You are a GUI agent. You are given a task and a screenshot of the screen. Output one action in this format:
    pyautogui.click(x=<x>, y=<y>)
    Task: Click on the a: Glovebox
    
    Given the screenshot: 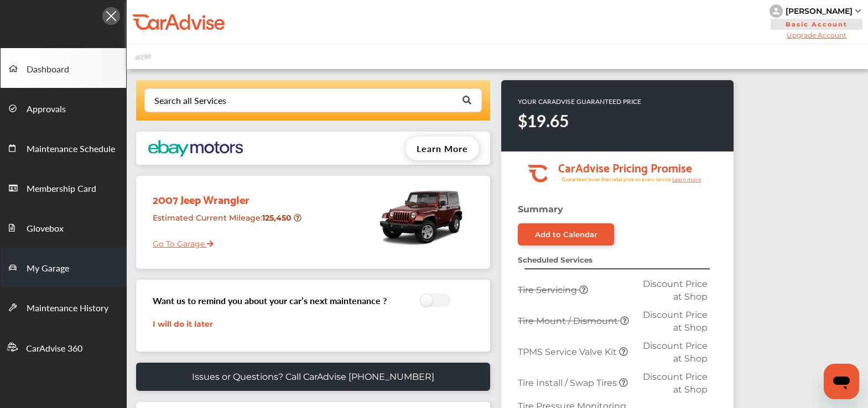 What is the action you would take?
    pyautogui.click(x=63, y=227)
    